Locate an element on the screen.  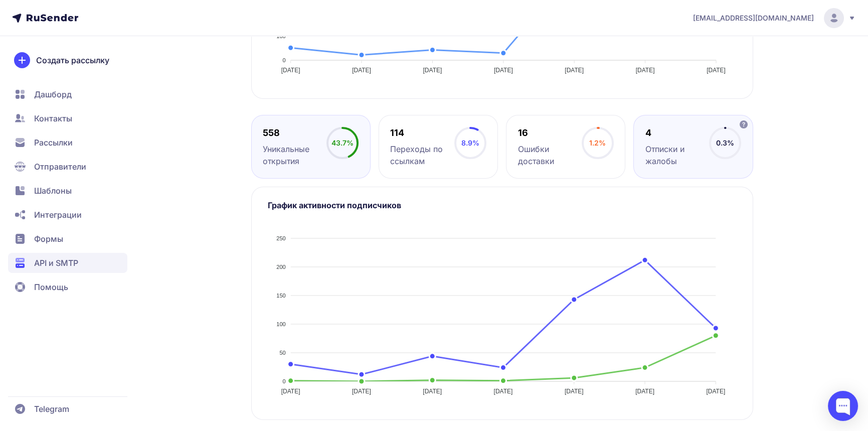
span: 0.3% is located at coordinates (725, 143).